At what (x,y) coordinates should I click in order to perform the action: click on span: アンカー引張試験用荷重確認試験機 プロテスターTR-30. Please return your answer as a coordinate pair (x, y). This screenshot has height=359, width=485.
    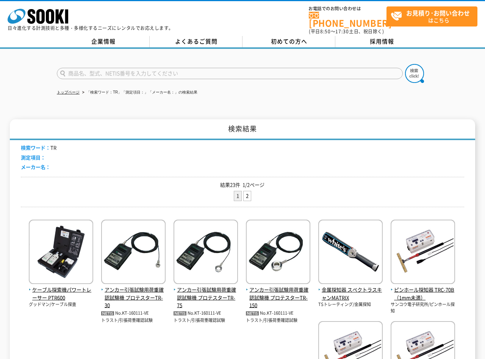
    Looking at the image, I should click on (133, 298).